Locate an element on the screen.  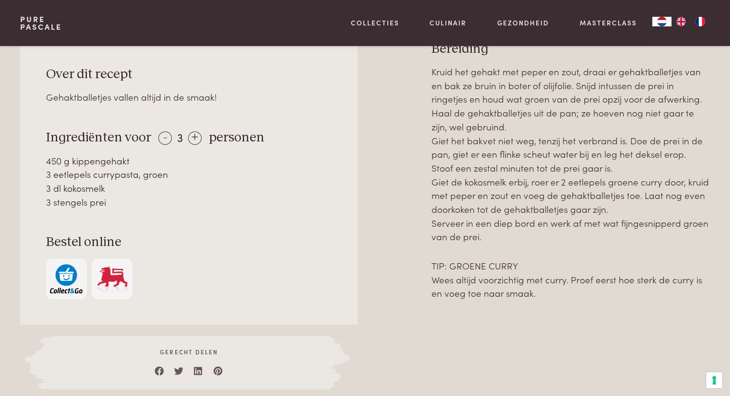
span: 3 is located at coordinates (180, 137).